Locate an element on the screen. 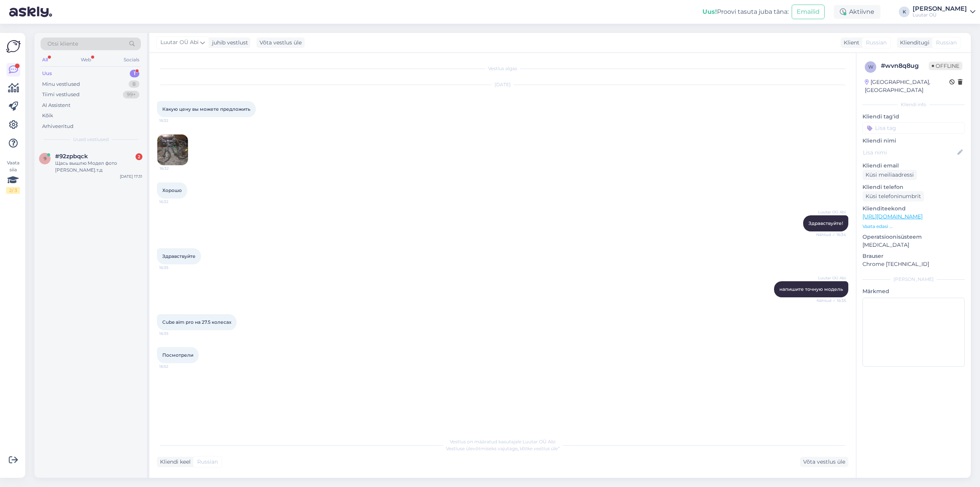 This screenshot has width=980, height=487. div: Minu vestlused is located at coordinates (61, 84).